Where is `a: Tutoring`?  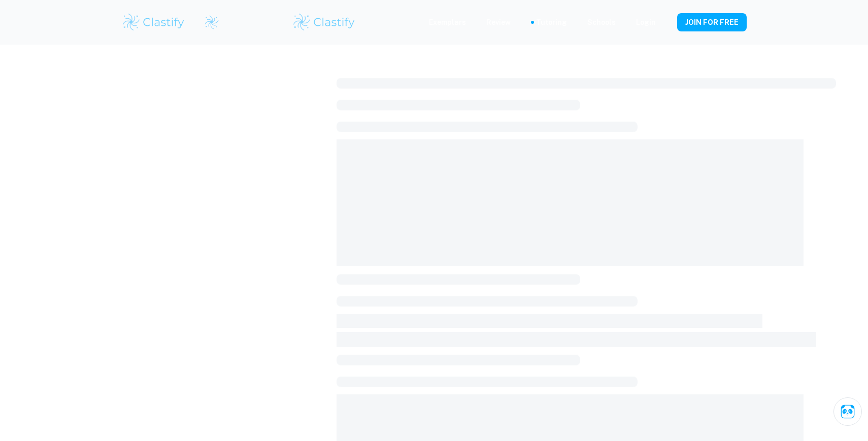
a: Tutoring is located at coordinates (551, 22).